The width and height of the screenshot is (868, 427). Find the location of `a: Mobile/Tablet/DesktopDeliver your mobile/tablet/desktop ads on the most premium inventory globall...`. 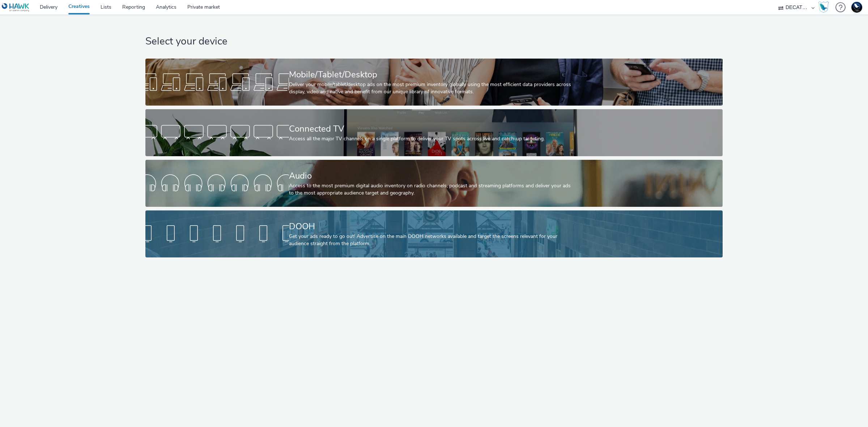

a: Mobile/Tablet/DesktopDeliver your mobile/tablet/desktop ads on the most premium inventory globall... is located at coordinates (434, 82).